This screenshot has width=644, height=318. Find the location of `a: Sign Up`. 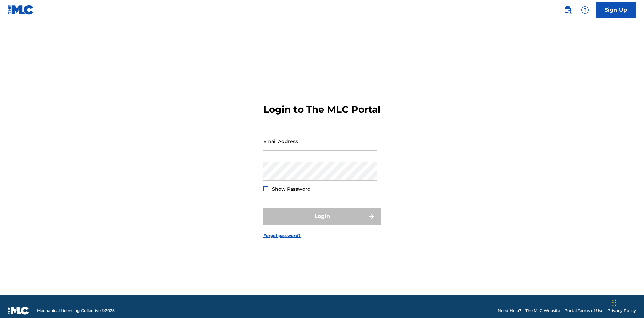

a: Sign Up is located at coordinates (616, 10).